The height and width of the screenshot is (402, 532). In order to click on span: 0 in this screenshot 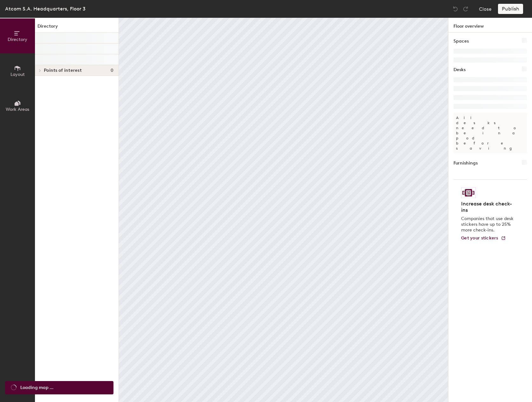, I will do `click(112, 71)`.